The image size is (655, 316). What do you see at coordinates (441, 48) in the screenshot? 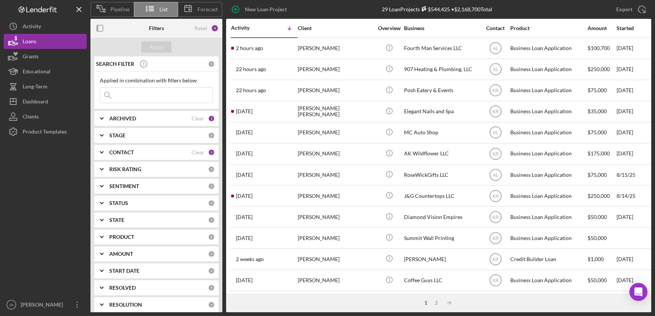
I see `div: Fourth Man Services LLC` at bounding box center [441, 48].